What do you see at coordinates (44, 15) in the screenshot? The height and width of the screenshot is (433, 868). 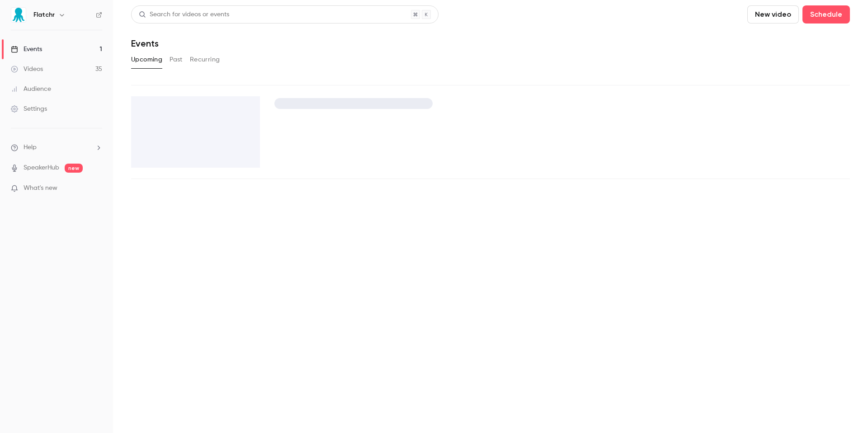 I see `h6: Flatchr` at bounding box center [44, 15].